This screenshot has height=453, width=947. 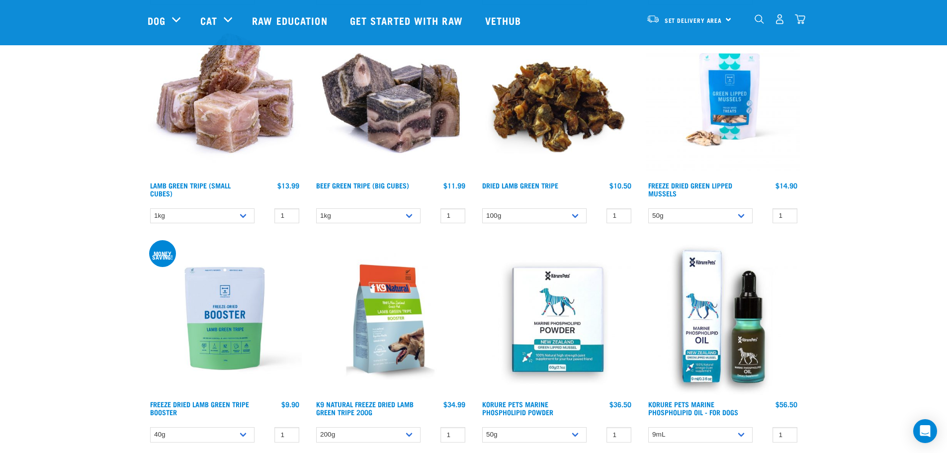 I want to click on img: 1133 Green Tripe Lamb Small Cubes 01, so click(x=225, y=99).